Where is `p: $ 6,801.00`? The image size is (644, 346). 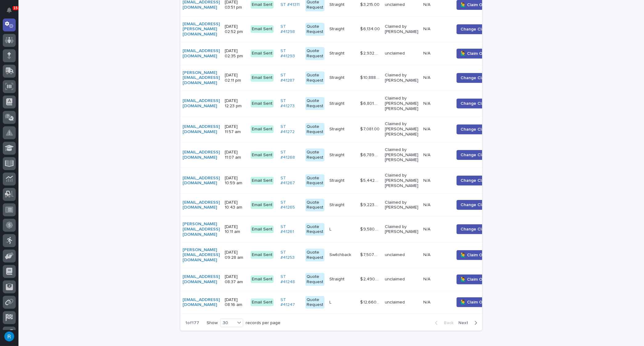 p: $ 6,801.00 is located at coordinates (371, 103).